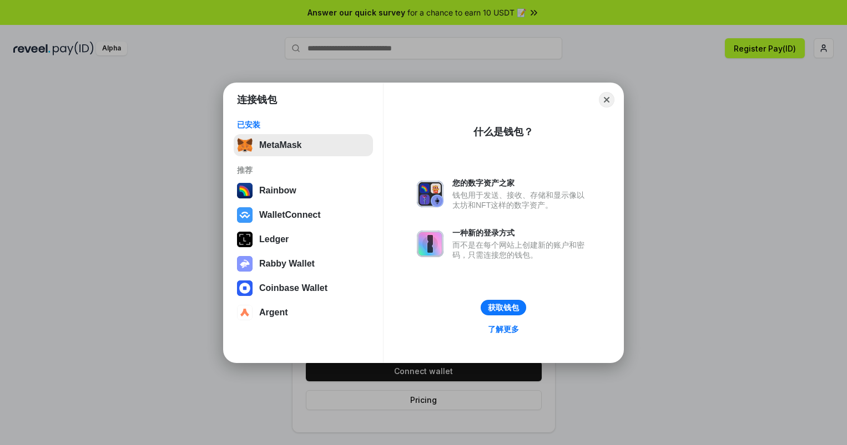 The height and width of the screenshot is (445, 847). Describe the element at coordinates (303, 215) in the screenshot. I see `button: WalletConnect` at that location.